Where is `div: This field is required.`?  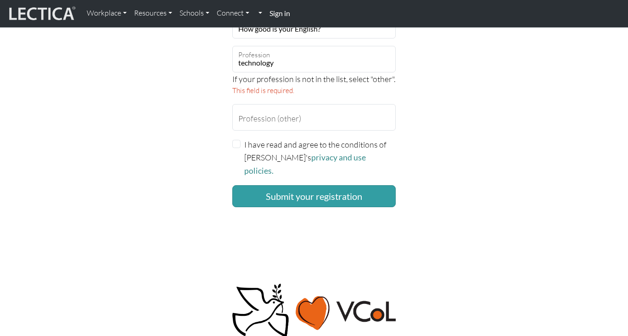 div: This field is required. is located at coordinates (314, 91).